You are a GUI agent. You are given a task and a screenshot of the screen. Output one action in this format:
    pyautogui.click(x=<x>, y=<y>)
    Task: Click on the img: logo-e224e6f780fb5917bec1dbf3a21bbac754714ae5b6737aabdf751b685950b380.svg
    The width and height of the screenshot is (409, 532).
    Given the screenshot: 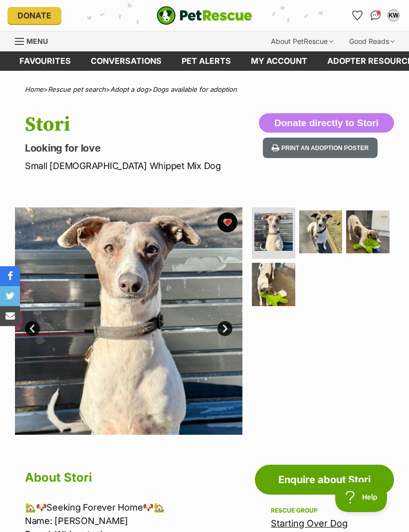 What is the action you would take?
    pyautogui.click(x=204, y=15)
    